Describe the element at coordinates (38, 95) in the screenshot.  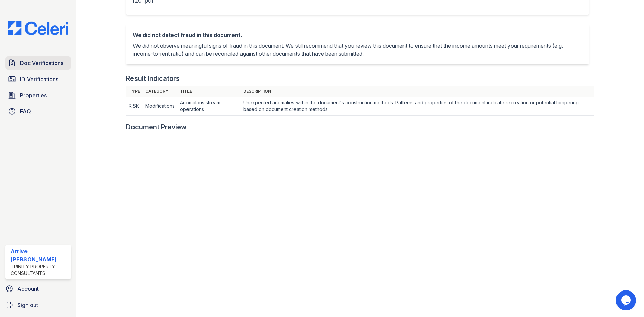
I see `a: Properties` at that location.